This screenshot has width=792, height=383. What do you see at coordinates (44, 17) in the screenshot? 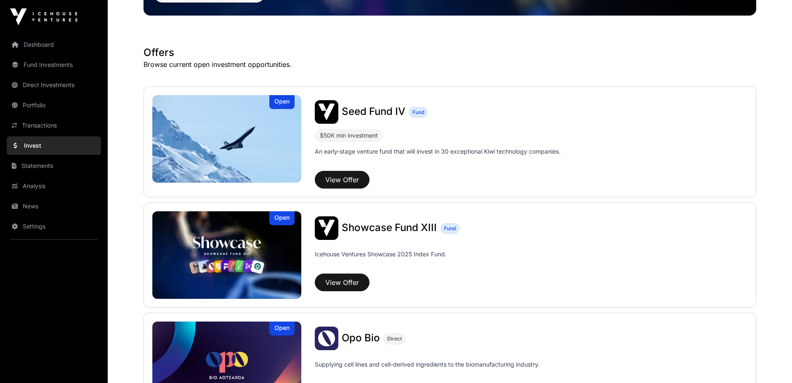
I see `img: Icehouse Ventures Logo` at bounding box center [44, 17].